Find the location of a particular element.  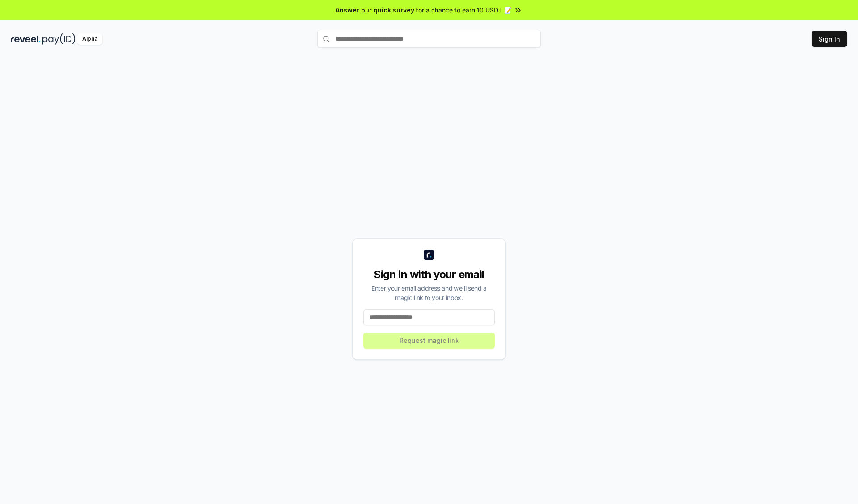

div: Enter your email address and we’ll send a magic link to your inbox. is located at coordinates (429, 293).